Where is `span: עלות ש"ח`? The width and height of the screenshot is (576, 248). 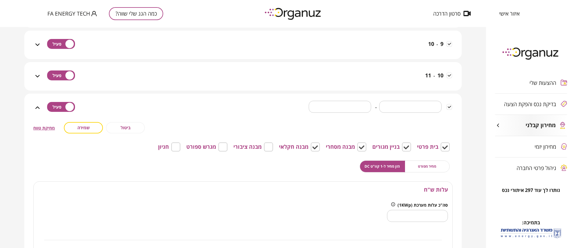
span: עלות ש"ח is located at coordinates (436, 190).